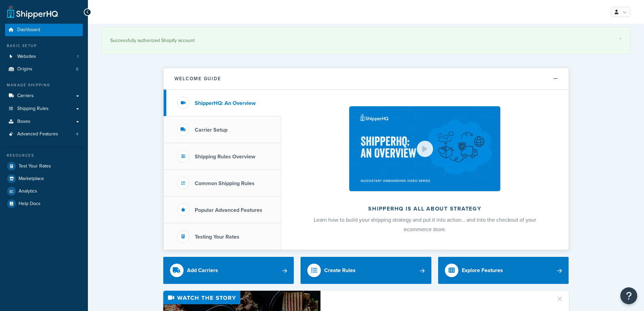 The height and width of the screenshot is (311, 644). Describe the element at coordinates (44, 69) in the screenshot. I see `li: Origins` at that location.